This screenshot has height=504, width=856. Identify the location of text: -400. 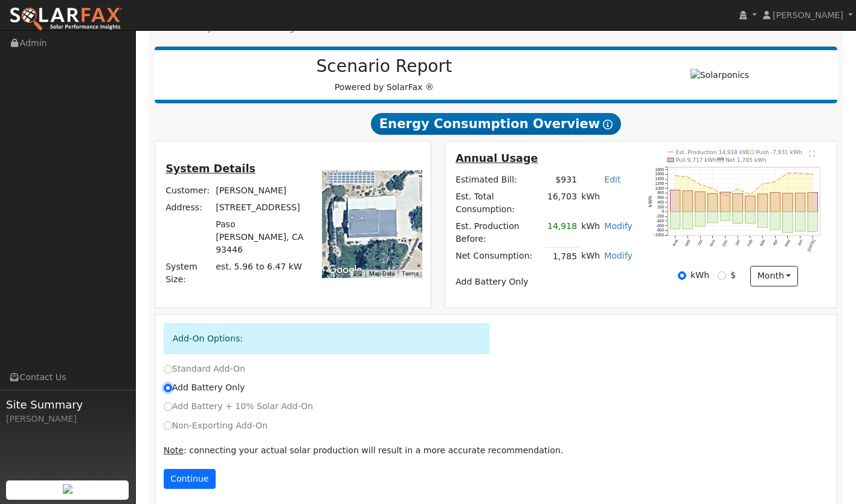
(661, 221).